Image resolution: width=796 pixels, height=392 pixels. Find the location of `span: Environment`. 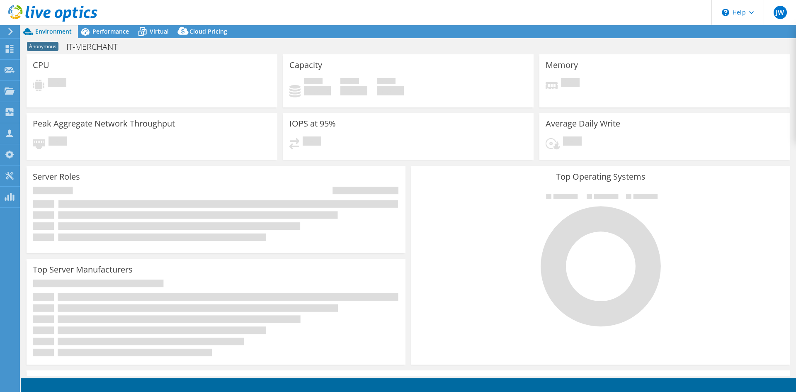

span: Environment is located at coordinates (53, 31).